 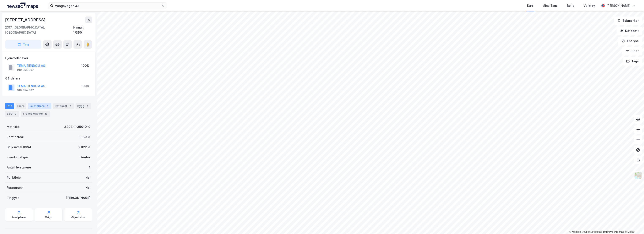 What do you see at coordinates (85, 157) in the screenshot?
I see `div: Kontor` at bounding box center [85, 157].